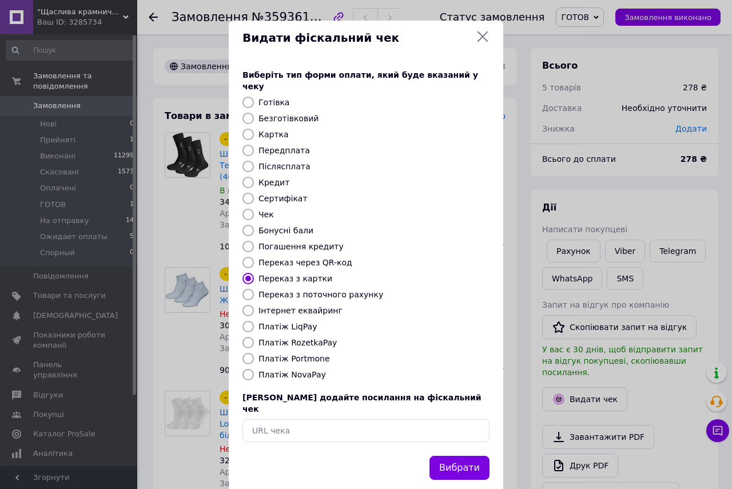 The image size is (732, 489). What do you see at coordinates (284, 150) in the screenshot?
I see `label: Передплата` at bounding box center [284, 150].